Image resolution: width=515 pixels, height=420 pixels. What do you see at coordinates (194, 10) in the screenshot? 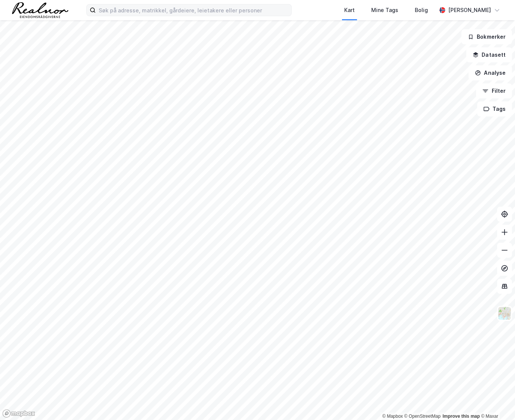
I see `input: Søk på adresse, matrikkel, gårdeiere, leietakere eller personer` at bounding box center [194, 10].